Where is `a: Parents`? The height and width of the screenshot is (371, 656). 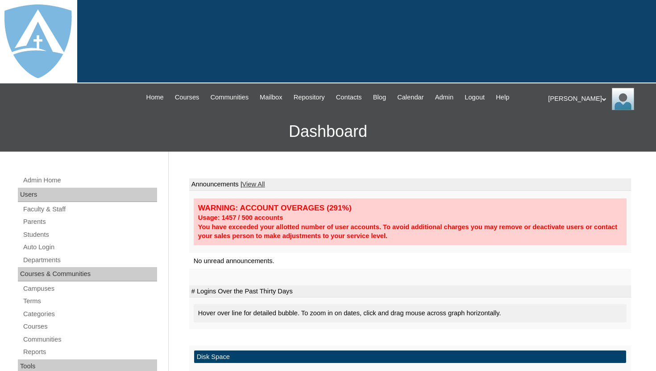 a: Parents is located at coordinates (90, 222).